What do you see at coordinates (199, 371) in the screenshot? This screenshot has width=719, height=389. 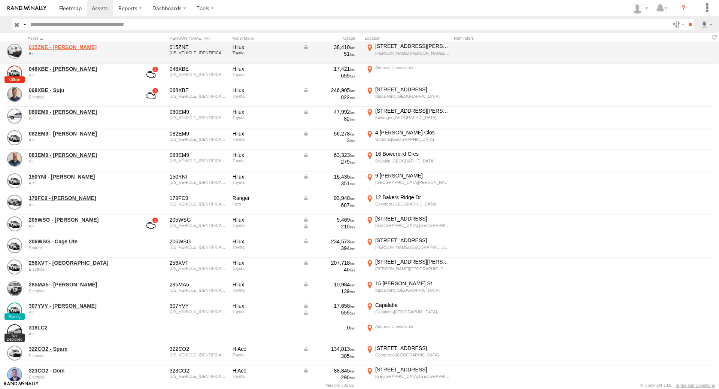 I see `div: 323CO2` at bounding box center [199, 371].